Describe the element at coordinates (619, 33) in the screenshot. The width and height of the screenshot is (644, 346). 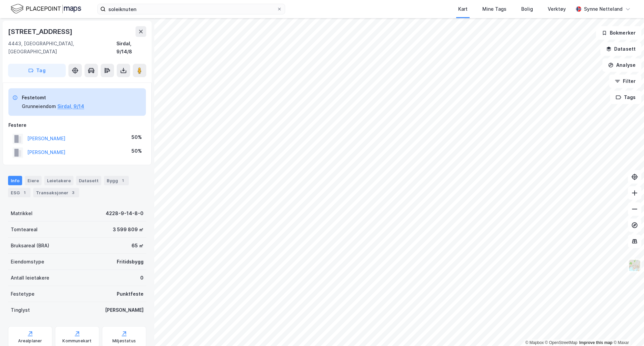
I see `button: Bokmerker` at that location.